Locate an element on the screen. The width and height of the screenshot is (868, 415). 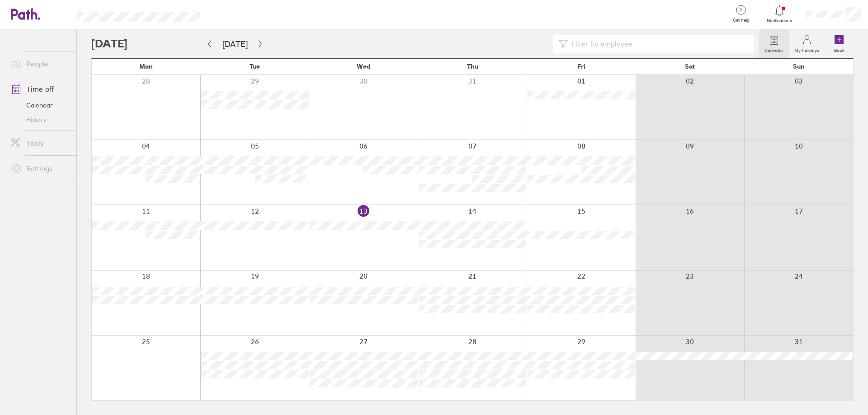
span: Sun is located at coordinates (799, 66).